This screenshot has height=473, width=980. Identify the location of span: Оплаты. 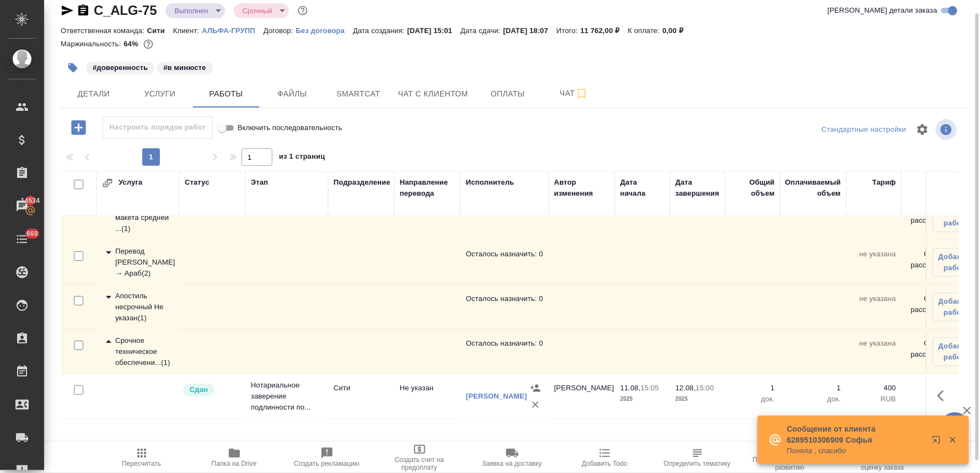
(508, 94).